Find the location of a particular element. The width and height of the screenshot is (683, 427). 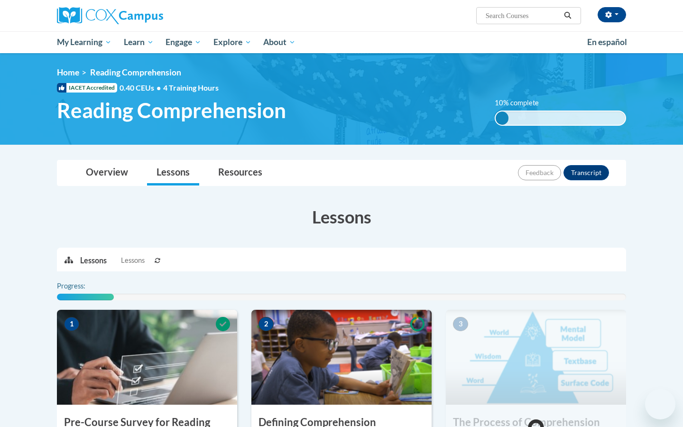

button: Feedback is located at coordinates (540, 173).